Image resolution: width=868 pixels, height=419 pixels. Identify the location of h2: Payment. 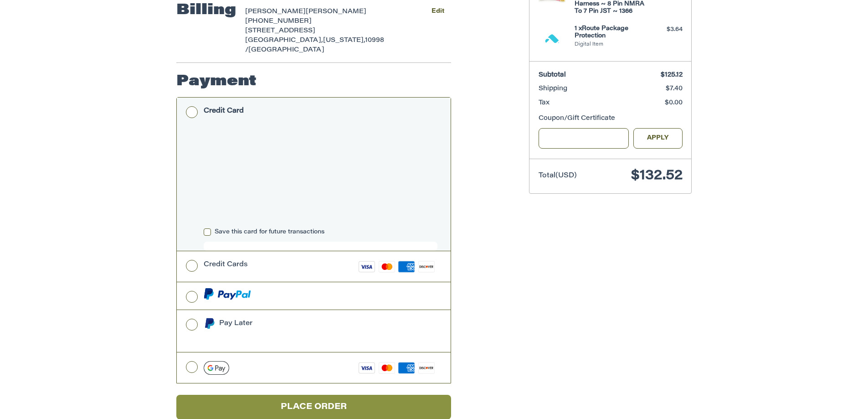
(216, 82).